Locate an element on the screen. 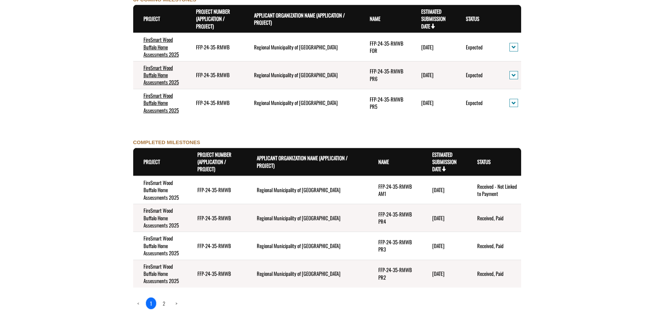  td: 10/29/2025 is located at coordinates (433, 103).